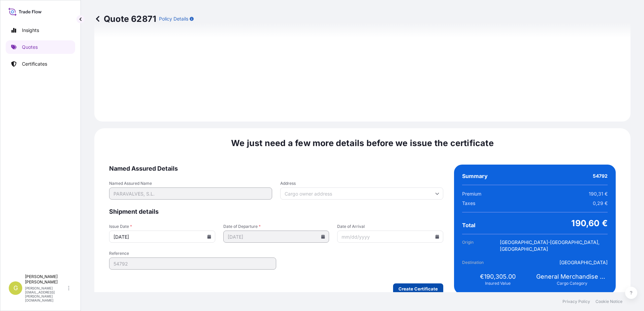 This screenshot has width=644, height=311. I want to click on a: Cookie Notice, so click(609, 302).